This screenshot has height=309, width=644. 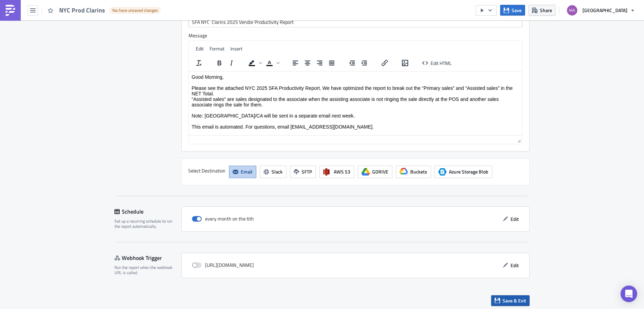 What do you see at coordinates (365, 63) in the screenshot?
I see `button: Increase indent` at bounding box center [365, 63].